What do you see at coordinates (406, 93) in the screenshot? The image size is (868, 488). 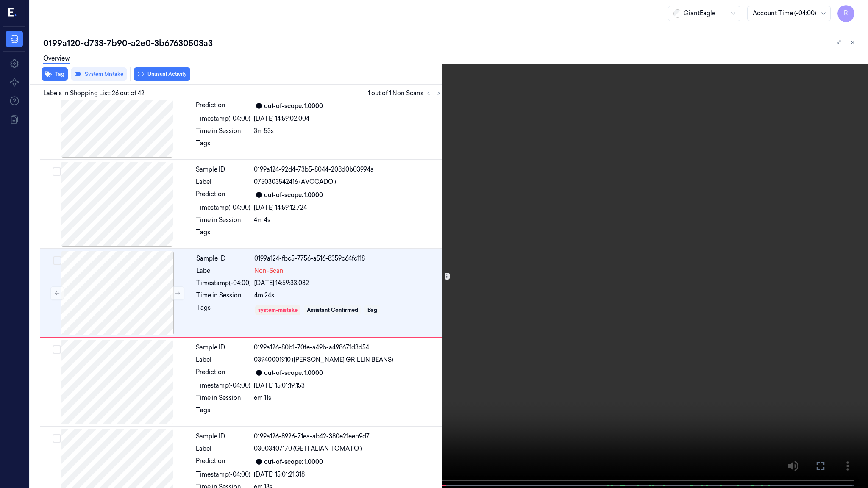 I see `span: 1 out of 1 Non Scans` at bounding box center [406, 93].